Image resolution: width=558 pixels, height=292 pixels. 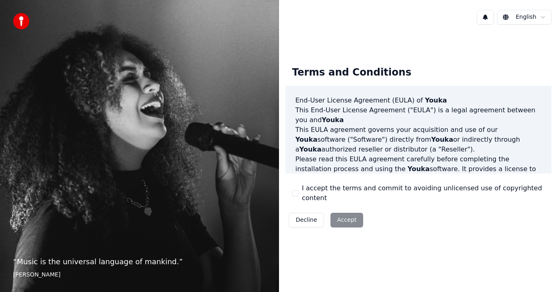 What do you see at coordinates (418, 174) in the screenshot?
I see `p: Please read this EULA agreement carefully before completing the installation process and using th...` at bounding box center [418, 174].